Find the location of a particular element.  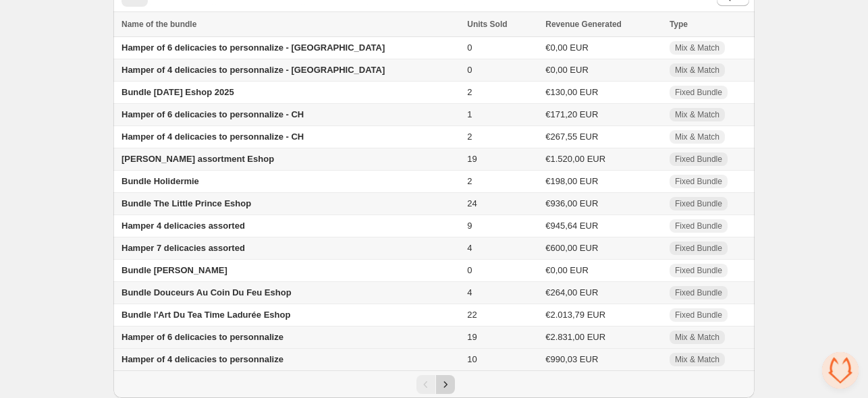

div: Ouvrir le chat is located at coordinates (840, 370).